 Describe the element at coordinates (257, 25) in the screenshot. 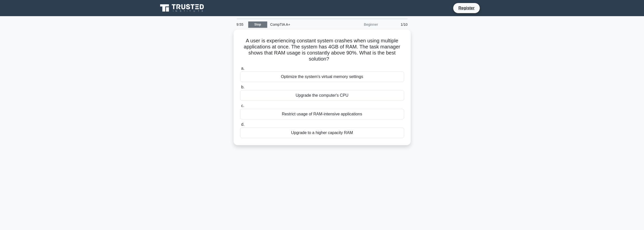

I see `a: Stop` at that location.